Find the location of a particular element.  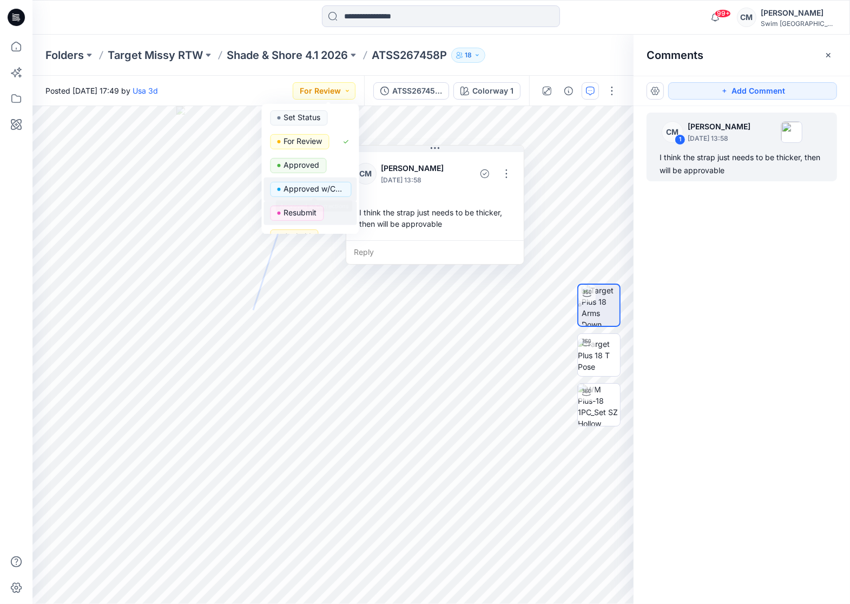

p: 18 is located at coordinates (468, 55).